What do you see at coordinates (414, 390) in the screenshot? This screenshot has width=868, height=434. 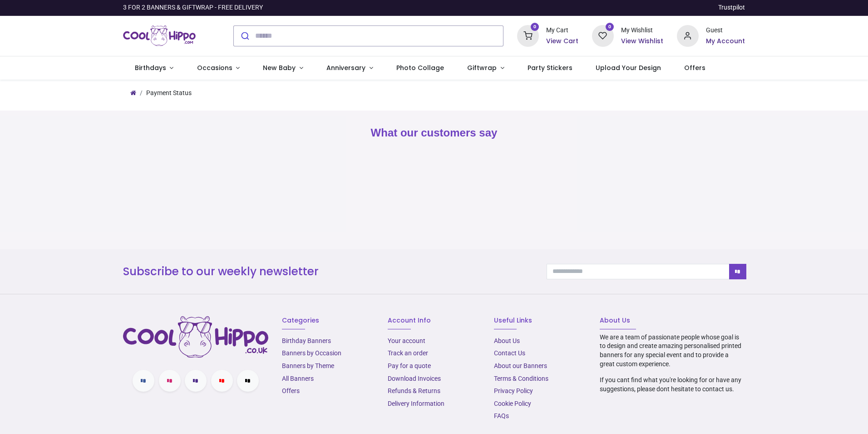 I see `a: Refunds & Returns` at bounding box center [414, 390].